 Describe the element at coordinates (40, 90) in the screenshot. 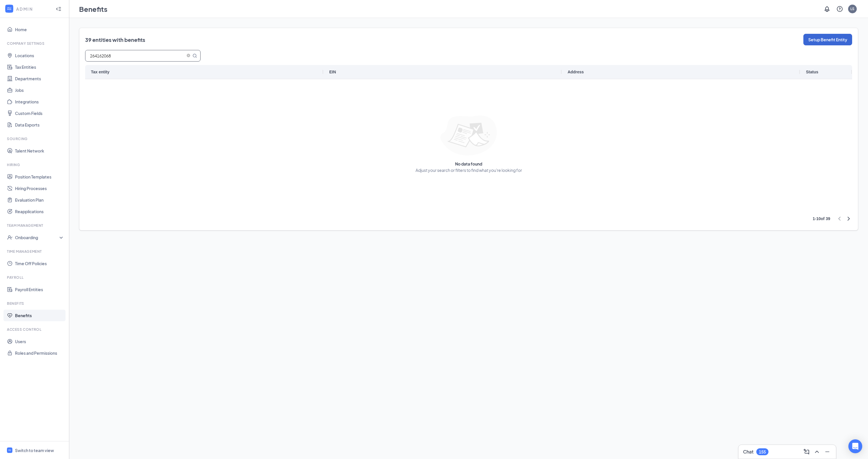

I see `a: Jobs` at that location.